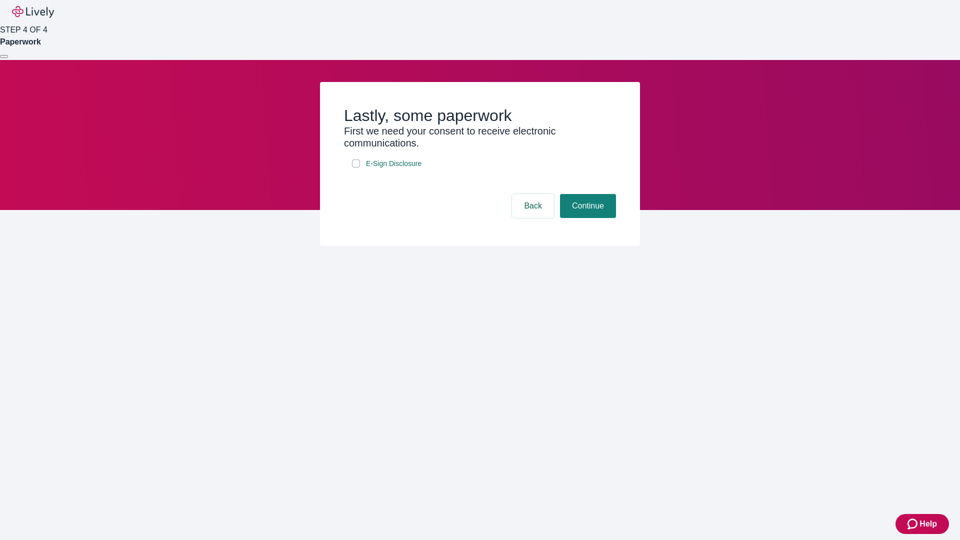  I want to click on span: Help, so click(928, 524).